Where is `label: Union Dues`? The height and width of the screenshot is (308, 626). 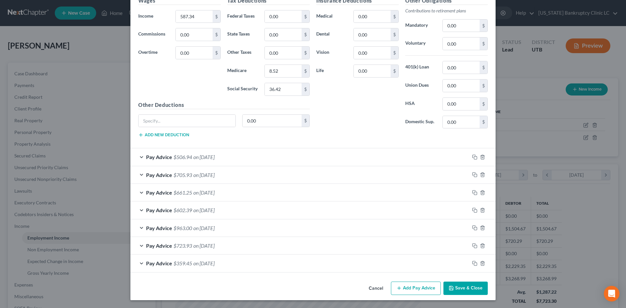
label: Union Dues is located at coordinates (421, 86).